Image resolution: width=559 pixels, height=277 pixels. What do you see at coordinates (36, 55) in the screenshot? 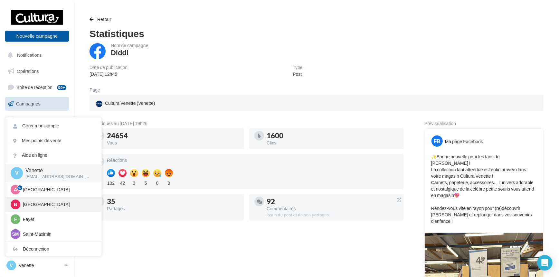
I see `button: Notifications` at bounding box center [36, 55].